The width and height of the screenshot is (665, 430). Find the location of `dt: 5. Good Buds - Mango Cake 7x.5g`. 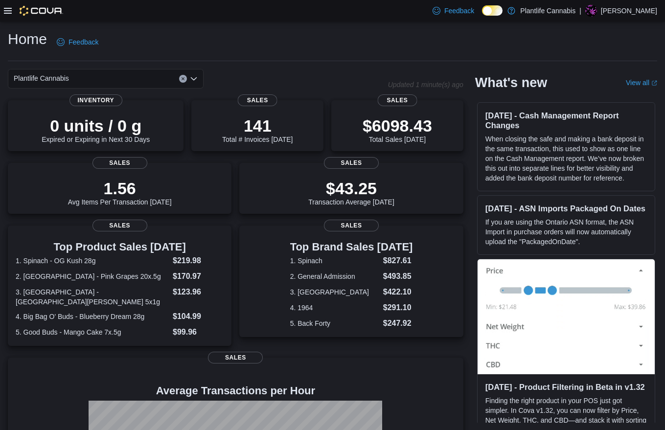

dt: 5. Good Buds - Mango Cake 7x.5g is located at coordinates (92, 332).